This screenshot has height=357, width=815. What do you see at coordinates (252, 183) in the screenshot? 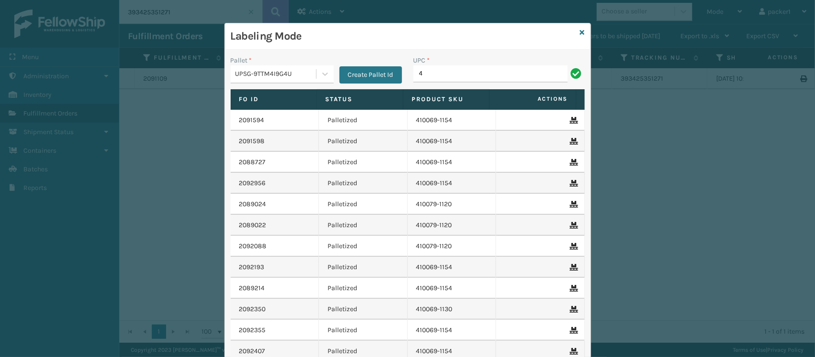
I see `a: 2092956` at bounding box center [252, 183].